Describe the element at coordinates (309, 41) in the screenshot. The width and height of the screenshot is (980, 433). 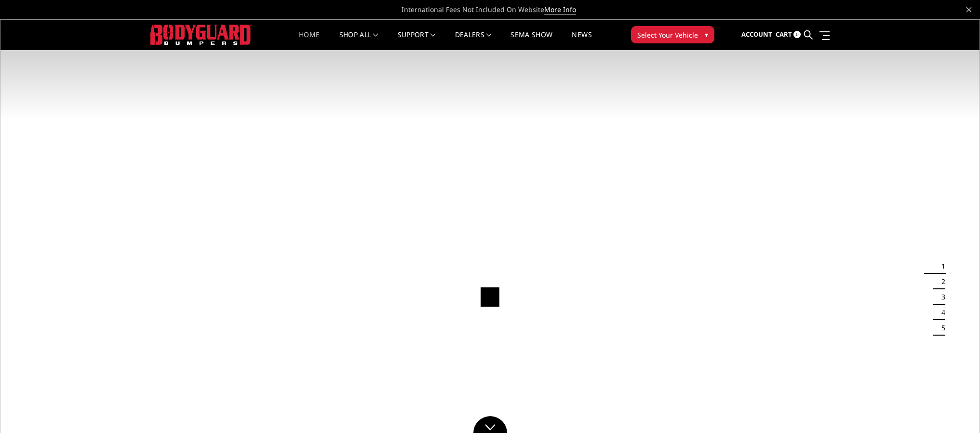
I see `a: Home` at that location.